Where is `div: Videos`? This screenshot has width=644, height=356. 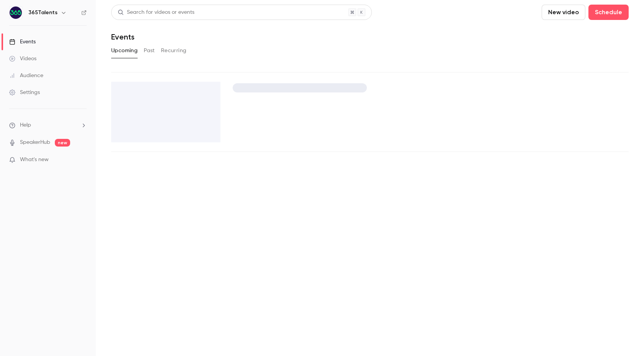 div: Videos is located at coordinates (23, 58).